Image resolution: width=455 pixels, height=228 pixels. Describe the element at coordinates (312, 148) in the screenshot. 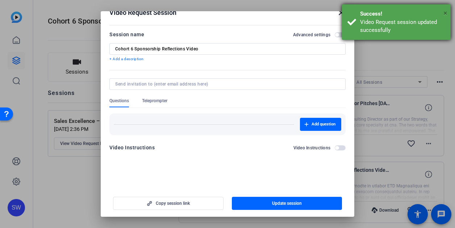

I see `h2: Video Instructions` at that location.